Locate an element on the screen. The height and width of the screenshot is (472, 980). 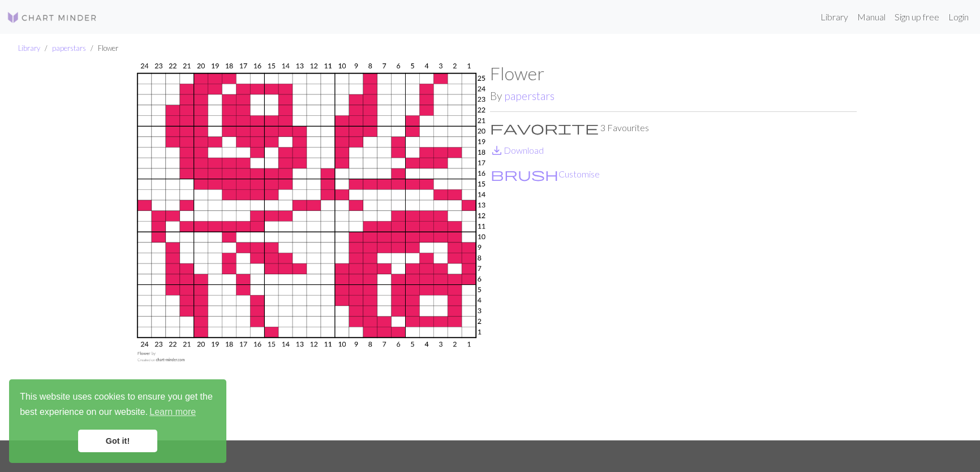
img: Flower is located at coordinates (307, 252).